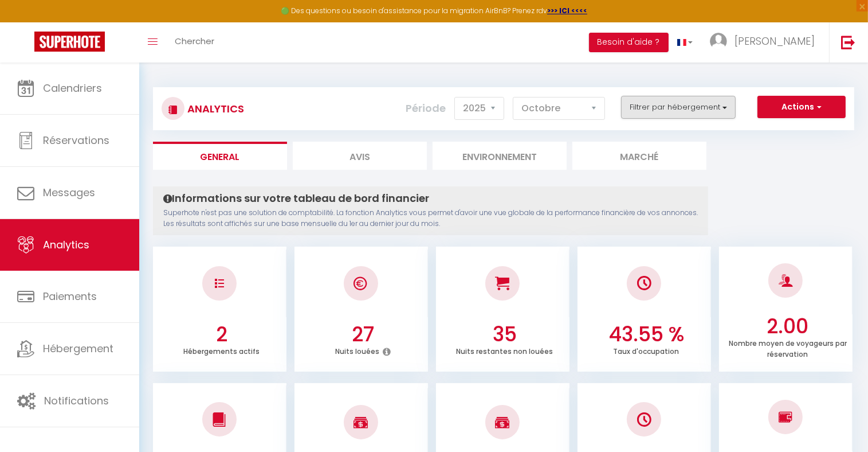 The width and height of the screenshot is (868, 452). What do you see at coordinates (72, 87) in the screenshot?
I see `span: Calendriers` at bounding box center [72, 87].